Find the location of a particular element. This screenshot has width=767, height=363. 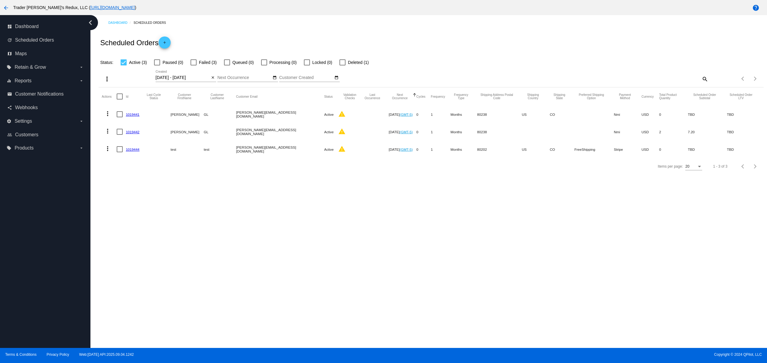

span: Webhooks is located at coordinates (26, 108).